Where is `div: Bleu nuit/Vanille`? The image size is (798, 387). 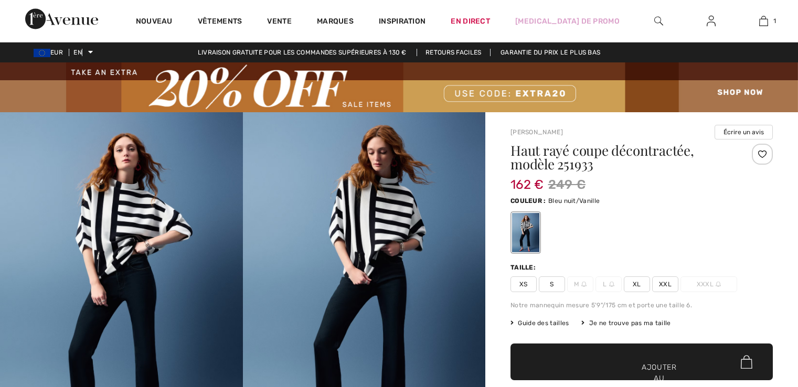 div: Bleu nuit/Vanille is located at coordinates (526, 232).